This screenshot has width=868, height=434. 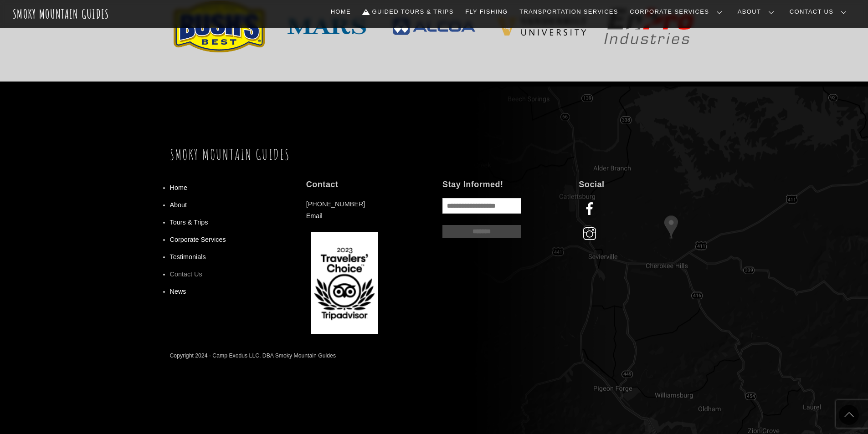 I want to click on a: News, so click(x=178, y=291).